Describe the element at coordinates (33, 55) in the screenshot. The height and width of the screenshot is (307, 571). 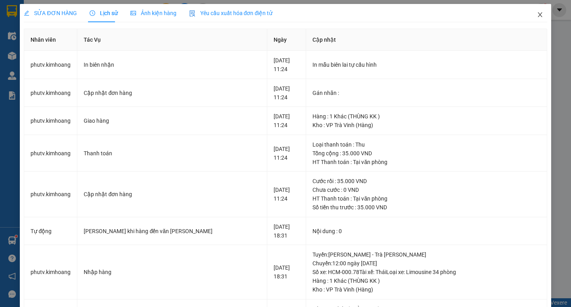
I see `span: GIAO:` at that location.